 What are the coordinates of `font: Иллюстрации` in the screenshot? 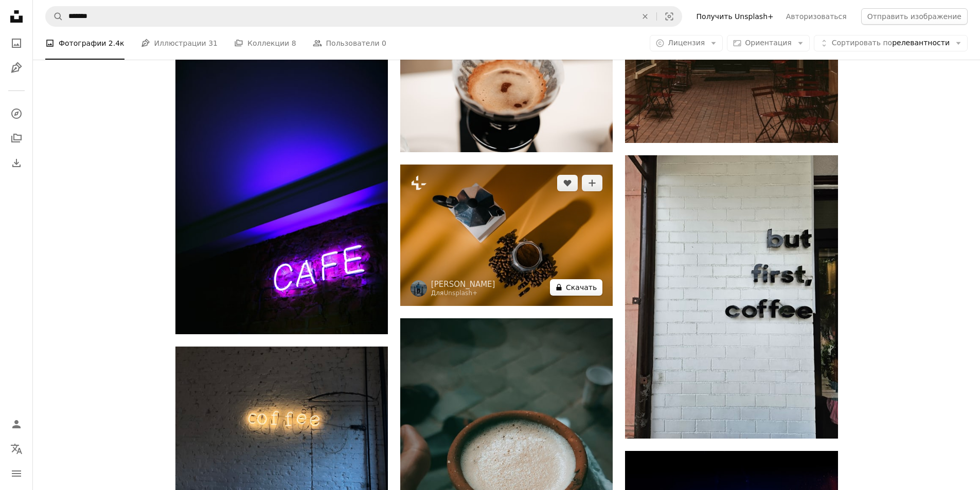 It's located at (180, 43).